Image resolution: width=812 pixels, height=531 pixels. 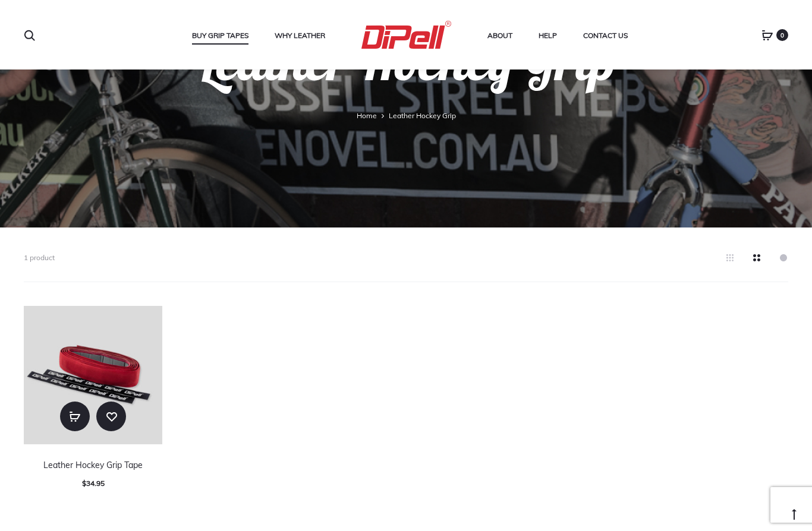 I want to click on a: 0, so click(x=767, y=35).